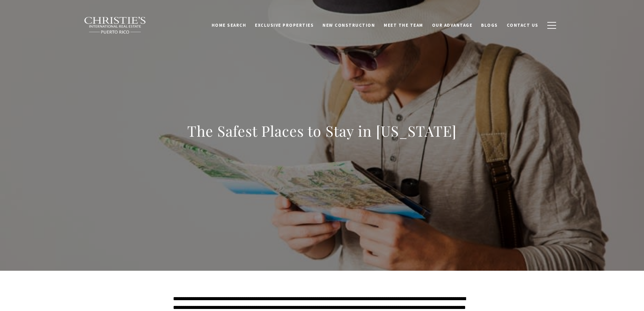  I want to click on a: Our Advantage, so click(452, 25).